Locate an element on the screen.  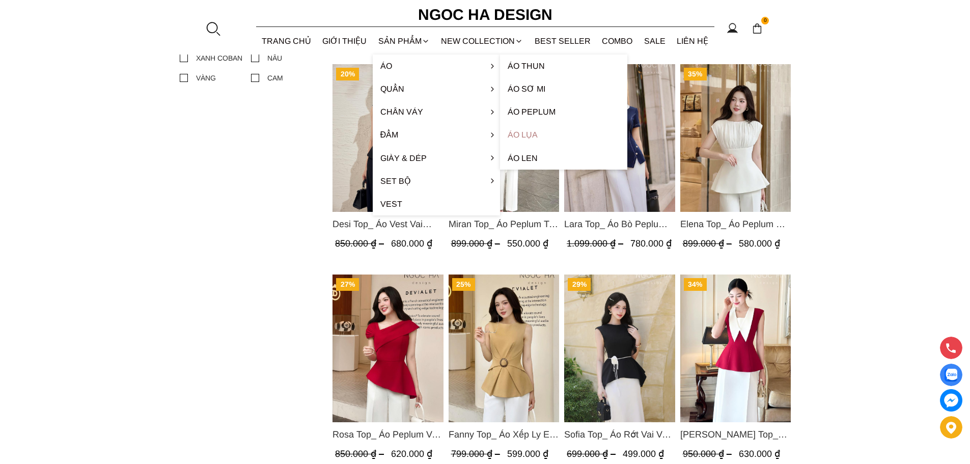
a: Combo is located at coordinates (617, 41).